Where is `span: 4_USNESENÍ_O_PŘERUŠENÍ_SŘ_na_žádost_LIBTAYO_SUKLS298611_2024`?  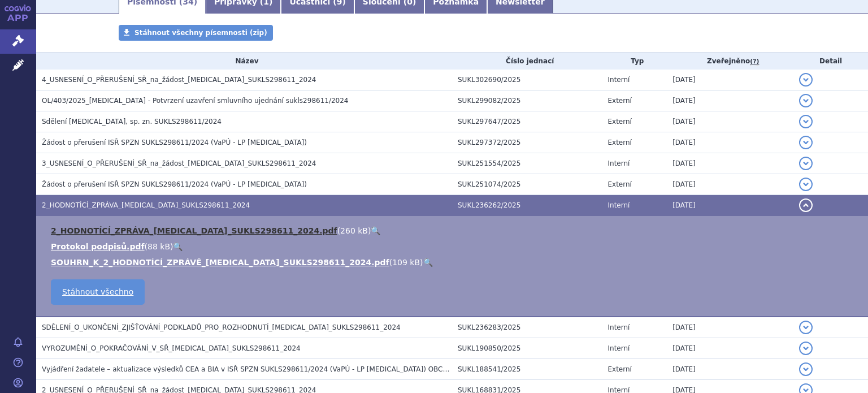 span: 4_USNESENÍ_O_PŘERUŠENÍ_SŘ_na_žádost_LIBTAYO_SUKLS298611_2024 is located at coordinates (179, 80).